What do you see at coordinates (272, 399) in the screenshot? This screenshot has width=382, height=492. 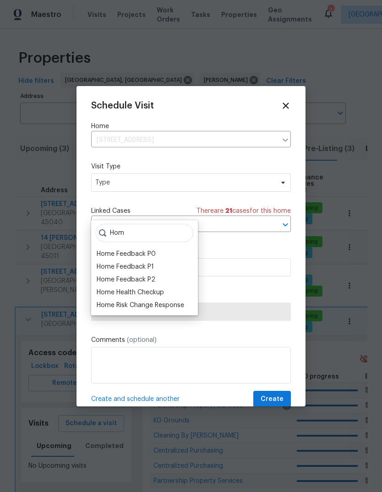 I see `button: Create` at bounding box center [272, 399].